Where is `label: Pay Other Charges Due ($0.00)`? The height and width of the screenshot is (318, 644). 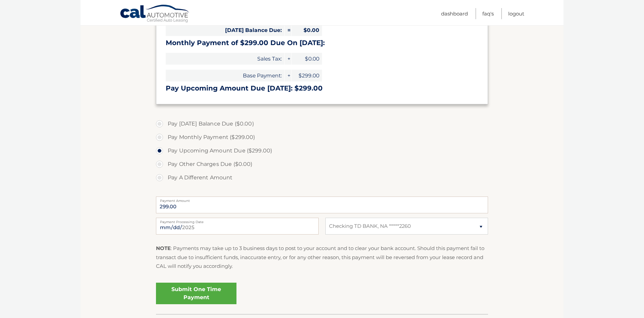
label: Pay Other Charges Due ($0.00) is located at coordinates (322, 164).